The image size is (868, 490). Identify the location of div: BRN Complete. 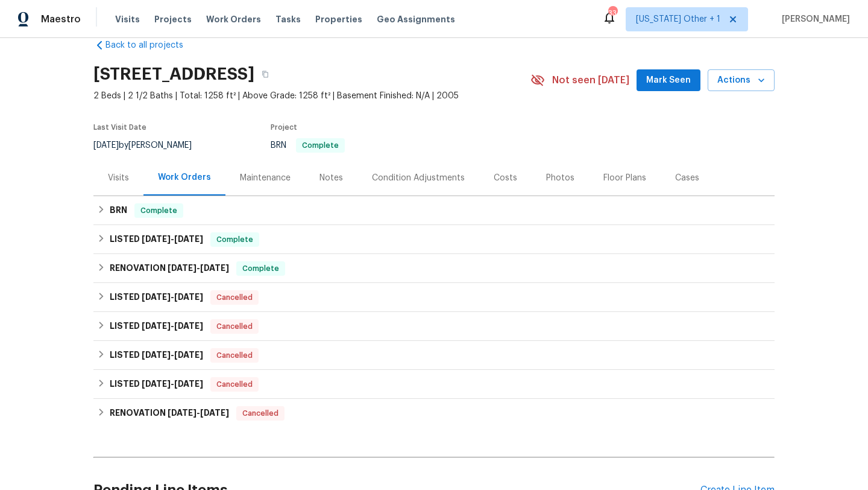
(434, 210).